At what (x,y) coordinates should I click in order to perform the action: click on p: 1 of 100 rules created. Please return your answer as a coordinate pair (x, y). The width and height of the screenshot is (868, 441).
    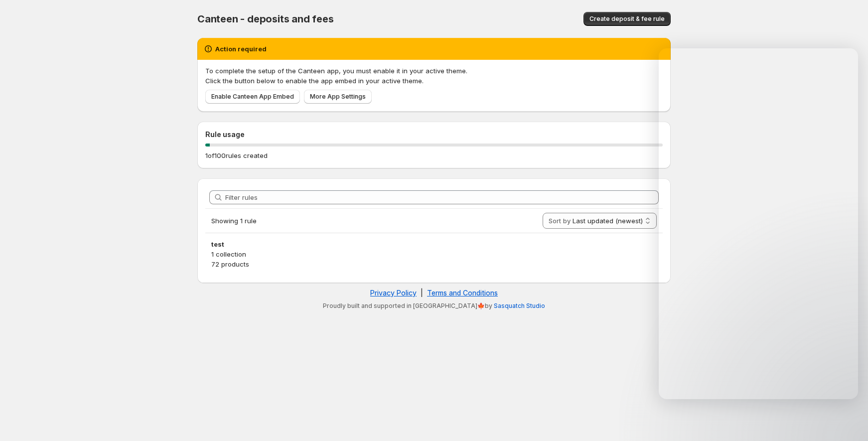
    Looking at the image, I should click on (236, 155).